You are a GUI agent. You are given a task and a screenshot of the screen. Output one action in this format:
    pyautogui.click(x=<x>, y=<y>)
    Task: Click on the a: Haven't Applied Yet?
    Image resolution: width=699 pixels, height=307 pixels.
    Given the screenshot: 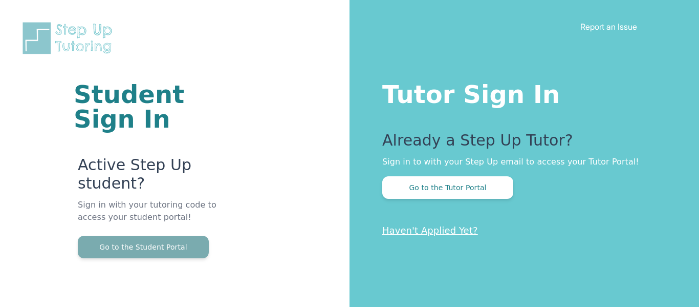 What is the action you would take?
    pyautogui.click(x=430, y=230)
    